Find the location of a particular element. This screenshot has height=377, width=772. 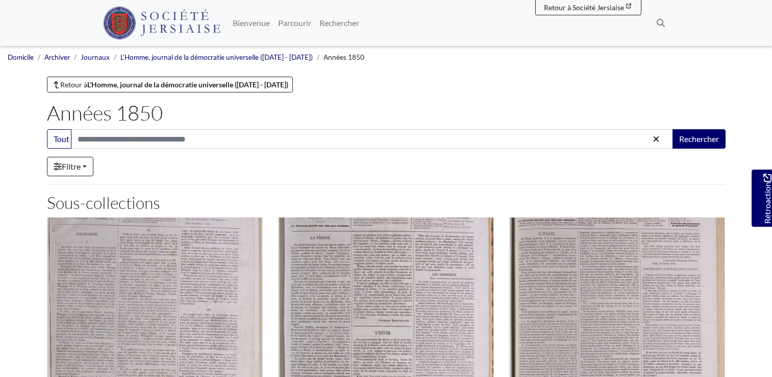

a: Parcourir is located at coordinates (294, 23).